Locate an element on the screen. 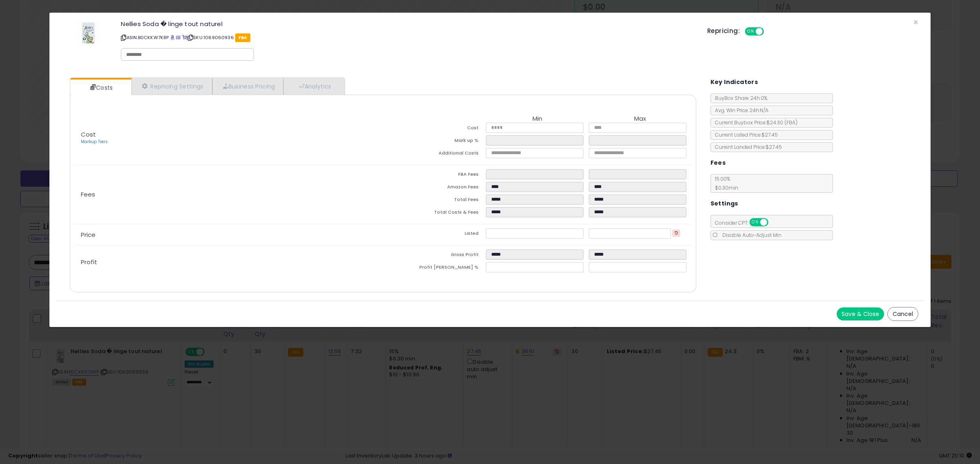 The width and height of the screenshot is (980, 464). img: 31ZOUZbMU0L._SL60_.jpg is located at coordinates (88, 33).